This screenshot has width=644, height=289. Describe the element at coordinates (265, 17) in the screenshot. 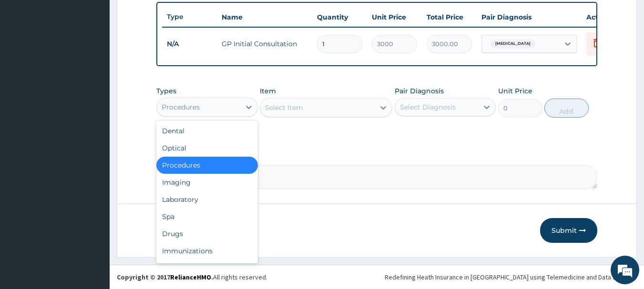

I see `th: Name` at that location.